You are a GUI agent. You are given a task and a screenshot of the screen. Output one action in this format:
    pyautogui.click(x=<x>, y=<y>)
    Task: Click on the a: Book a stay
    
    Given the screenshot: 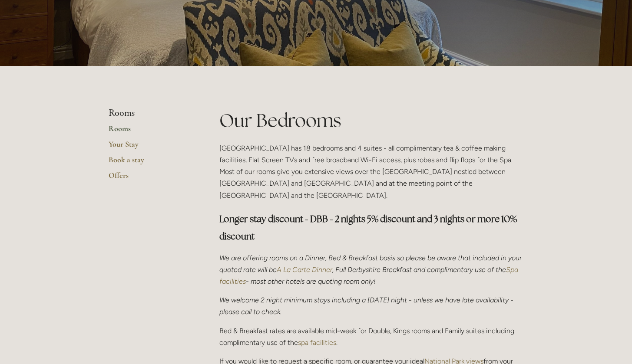 What is the action you would take?
    pyautogui.click(x=150, y=163)
    